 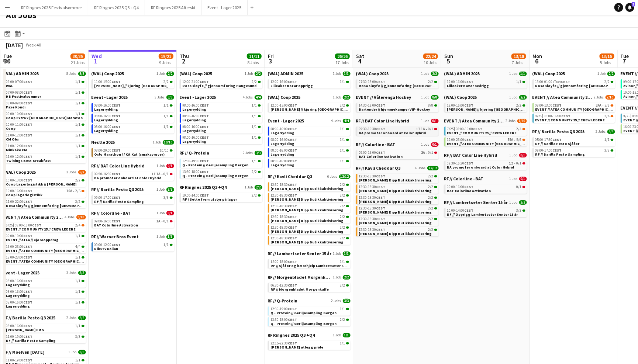 I want to click on span: RF // BAT Color Line Hybrid, so click(x=383, y=121).